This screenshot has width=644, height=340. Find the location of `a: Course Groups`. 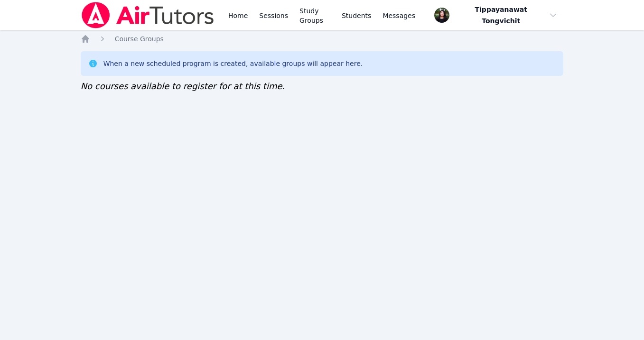

a: Course Groups is located at coordinates (139, 39).